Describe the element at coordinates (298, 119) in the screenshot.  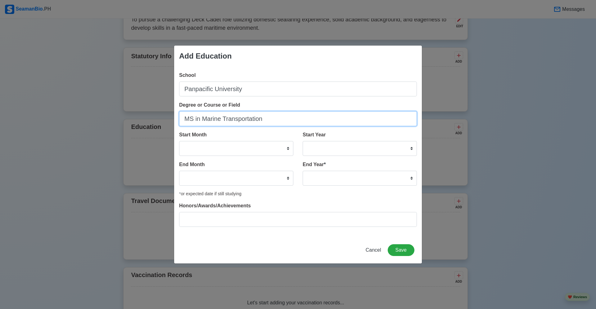
I see `input: Ex: BS in Marine Transportation` at that location.